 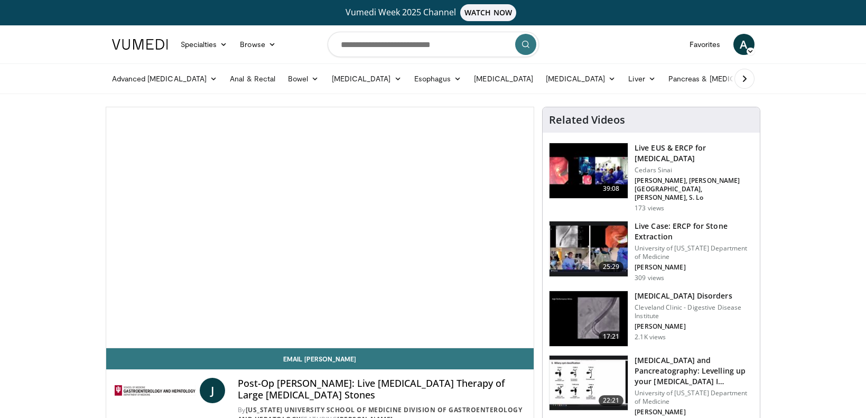 What do you see at coordinates (588, 249) in the screenshot?
I see `img: 48af654a-1c49-49ef-8b1b-08112d907465.150x105_q85_crop-smart_upscale.jpg` at bounding box center [588, 249].